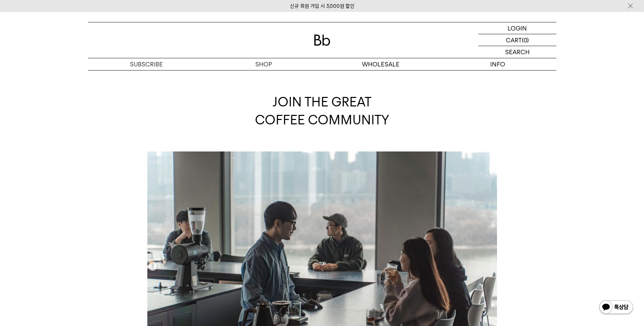 The height and width of the screenshot is (326, 644). What do you see at coordinates (322, 6) in the screenshot?
I see `a: 신규 회원 가입 시 3,000원 할인` at bounding box center [322, 6].